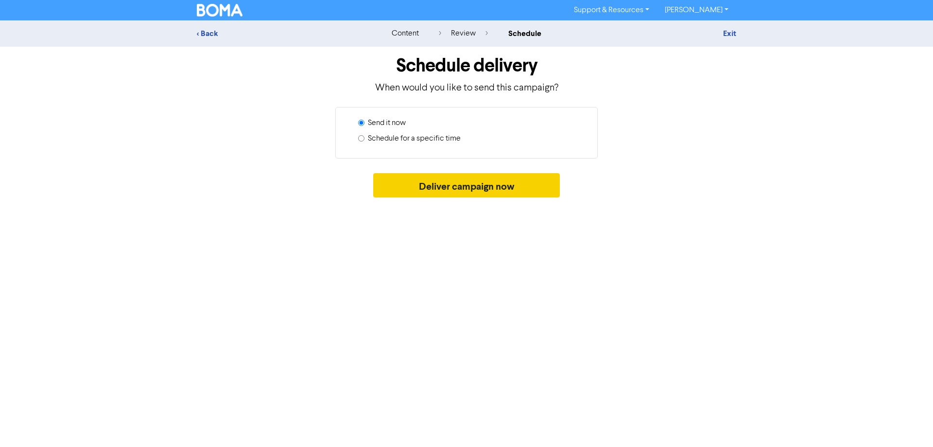 The width and height of the screenshot is (933, 447). I want to click on a: Exit, so click(730, 34).